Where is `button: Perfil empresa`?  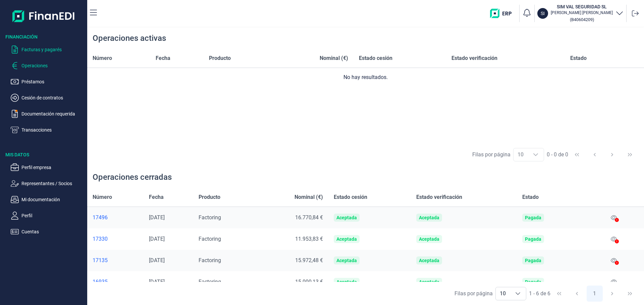 button: Perfil empresa is located at coordinates (48, 167).